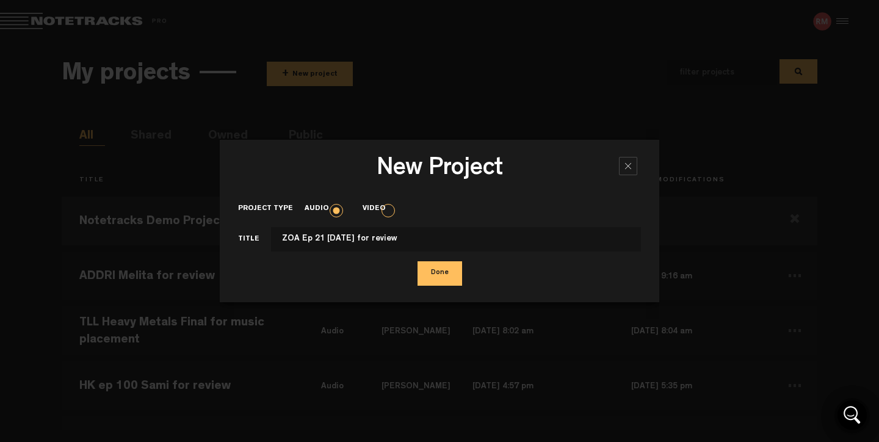 This screenshot has width=879, height=442. What do you see at coordinates (439, 171) in the screenshot?
I see `h3: New Project` at bounding box center [439, 171].